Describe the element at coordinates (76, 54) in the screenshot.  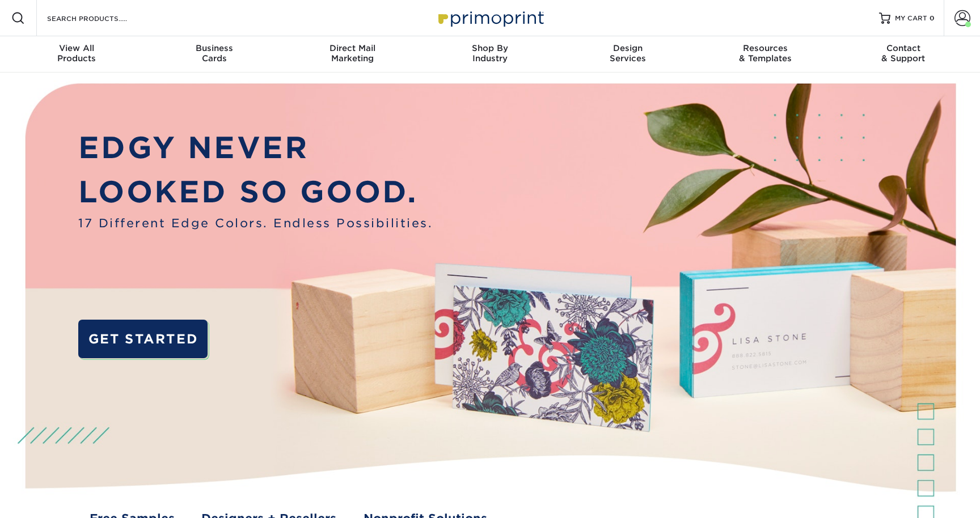
I see `a: View AllProducts` at that location.